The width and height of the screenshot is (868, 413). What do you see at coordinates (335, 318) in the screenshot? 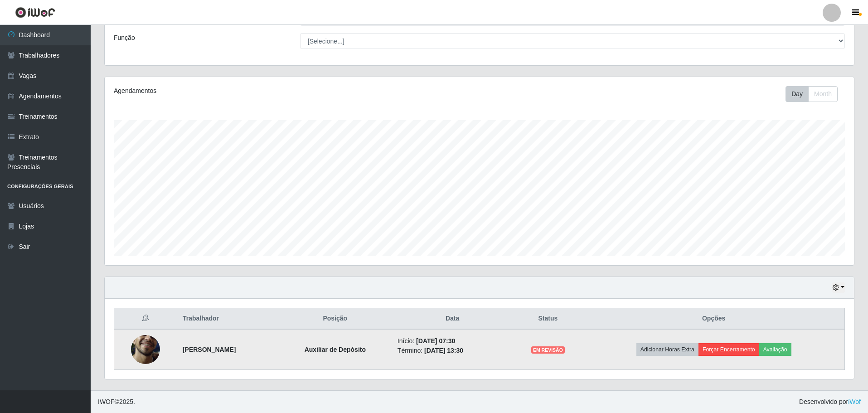
I see `th: Posição` at bounding box center [335, 318].